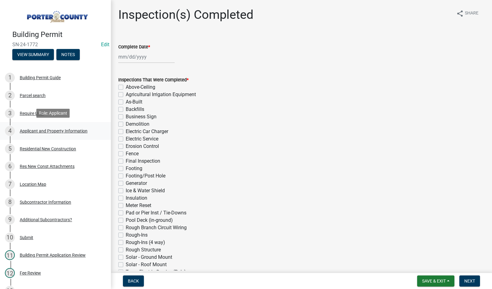 The image size is (492, 289). Describe the element at coordinates (47, 166) in the screenshot. I see `div: Res New Const Attachments` at that location.